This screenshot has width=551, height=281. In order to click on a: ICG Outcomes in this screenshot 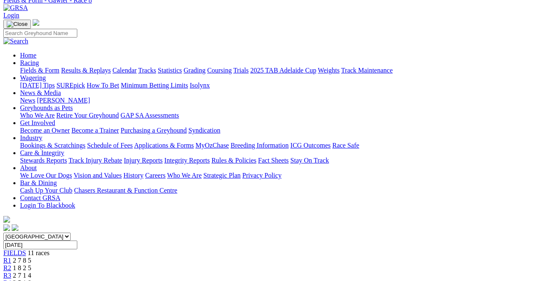, I will do `click(310, 145)`.